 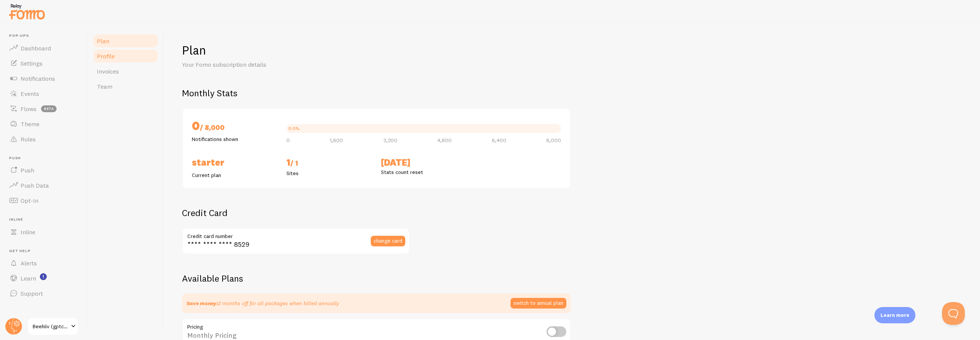 I want to click on a: Invoices, so click(x=125, y=71).